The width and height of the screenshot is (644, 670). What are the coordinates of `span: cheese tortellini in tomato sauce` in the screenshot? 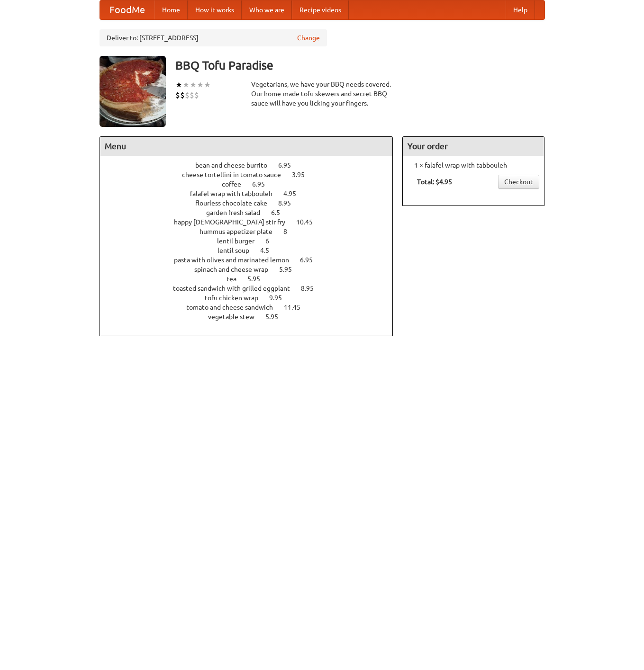 It's located at (236, 174).